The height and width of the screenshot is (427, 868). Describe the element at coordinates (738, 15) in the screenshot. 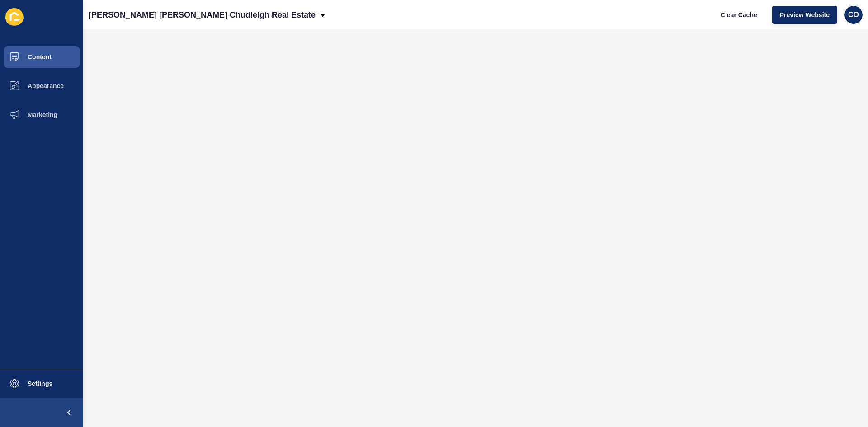

I see `button: Clear Cache` at that location.